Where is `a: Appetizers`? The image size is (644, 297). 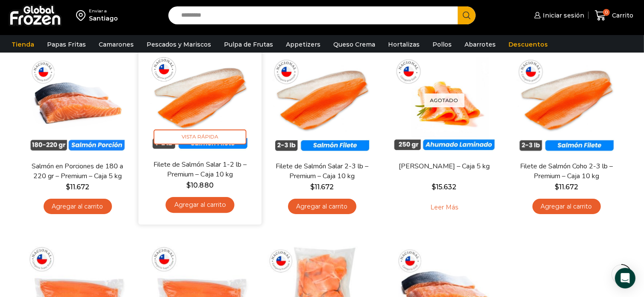 a: Appetizers is located at coordinates (303, 45).